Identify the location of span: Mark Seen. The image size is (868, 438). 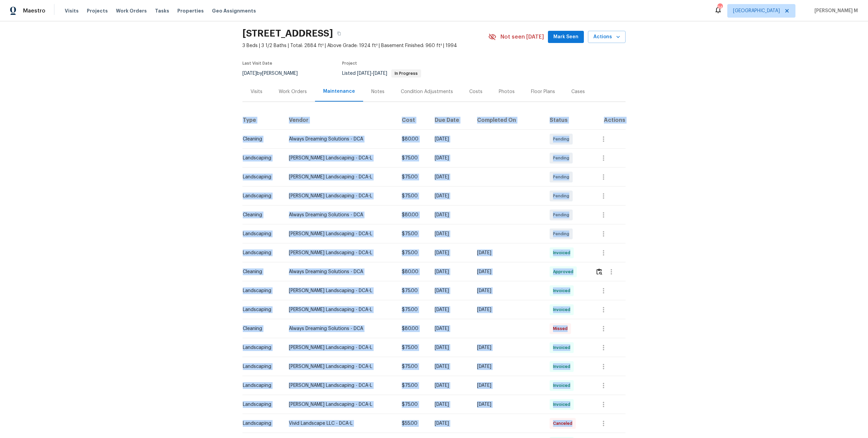
(566, 37).